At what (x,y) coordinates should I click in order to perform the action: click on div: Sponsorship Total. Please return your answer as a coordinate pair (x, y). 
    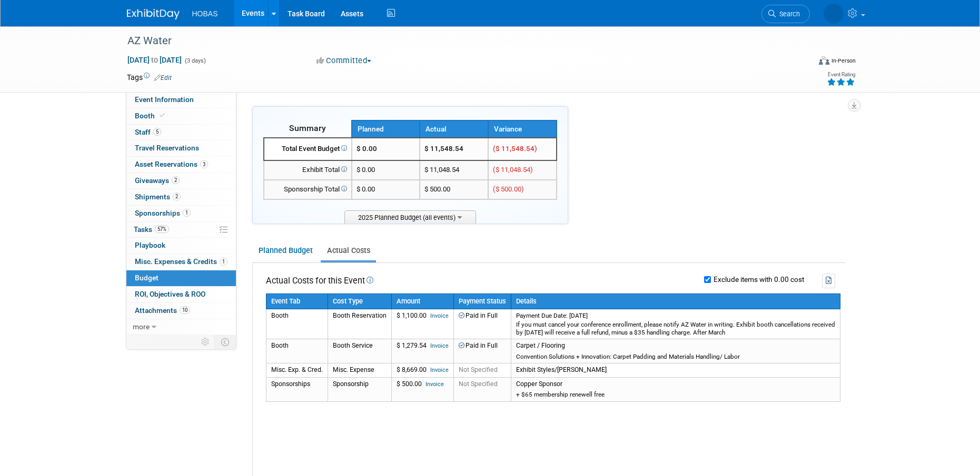
    Looking at the image, I should click on (308, 189).